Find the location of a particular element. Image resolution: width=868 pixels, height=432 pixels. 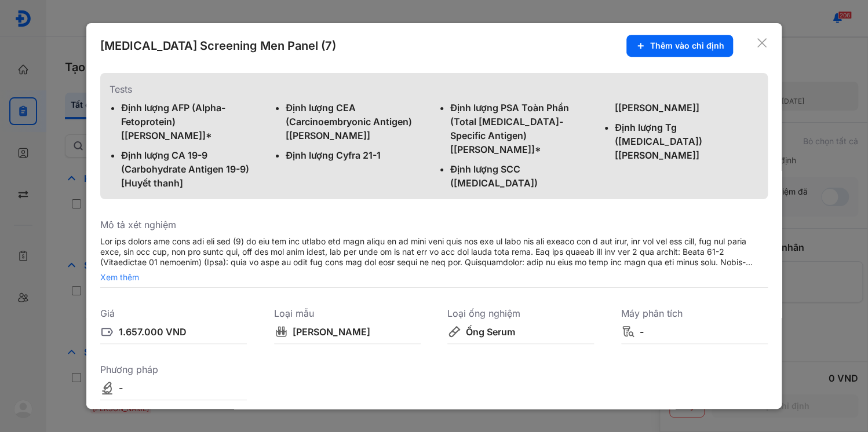

div: Máy phân tích is located at coordinates (694, 314).